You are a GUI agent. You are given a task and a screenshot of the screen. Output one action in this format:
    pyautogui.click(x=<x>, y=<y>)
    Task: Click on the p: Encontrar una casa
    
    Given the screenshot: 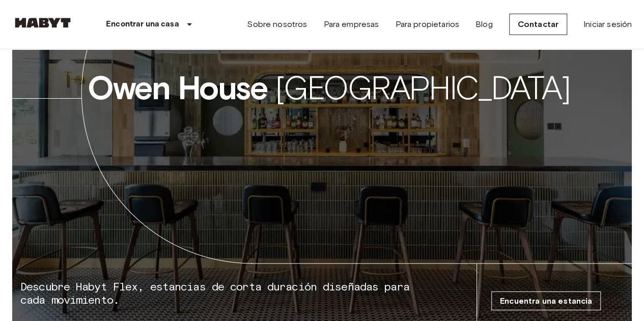 What is the action you would take?
    pyautogui.click(x=143, y=24)
    